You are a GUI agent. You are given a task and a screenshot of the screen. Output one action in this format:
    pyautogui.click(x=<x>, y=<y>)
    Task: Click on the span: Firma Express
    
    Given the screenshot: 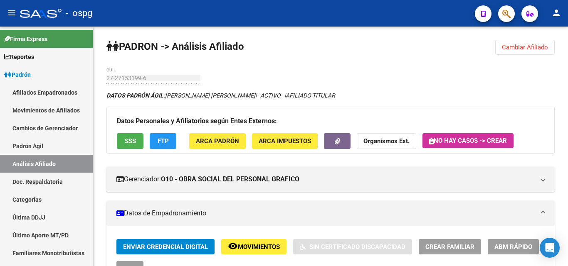 What is the action you would take?
    pyautogui.click(x=26, y=39)
    